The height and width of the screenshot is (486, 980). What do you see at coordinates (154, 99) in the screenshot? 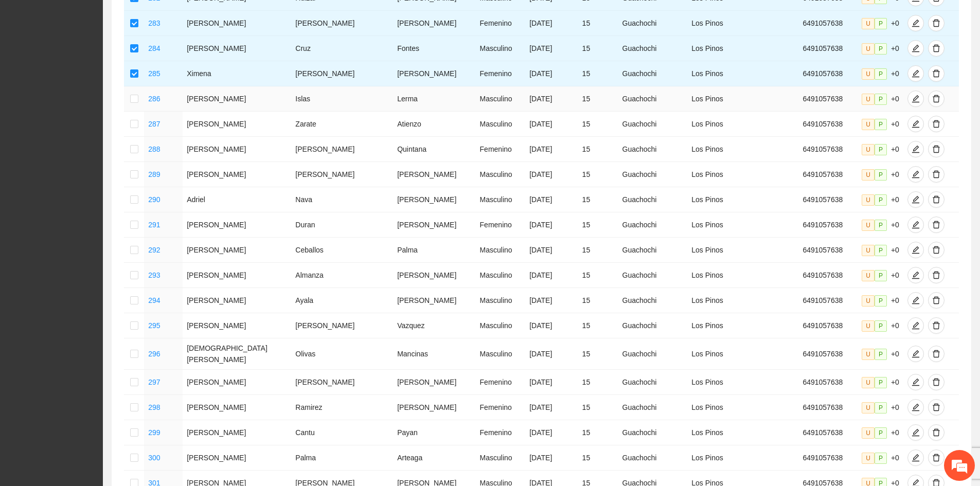
I see `a: 286` at bounding box center [154, 99].